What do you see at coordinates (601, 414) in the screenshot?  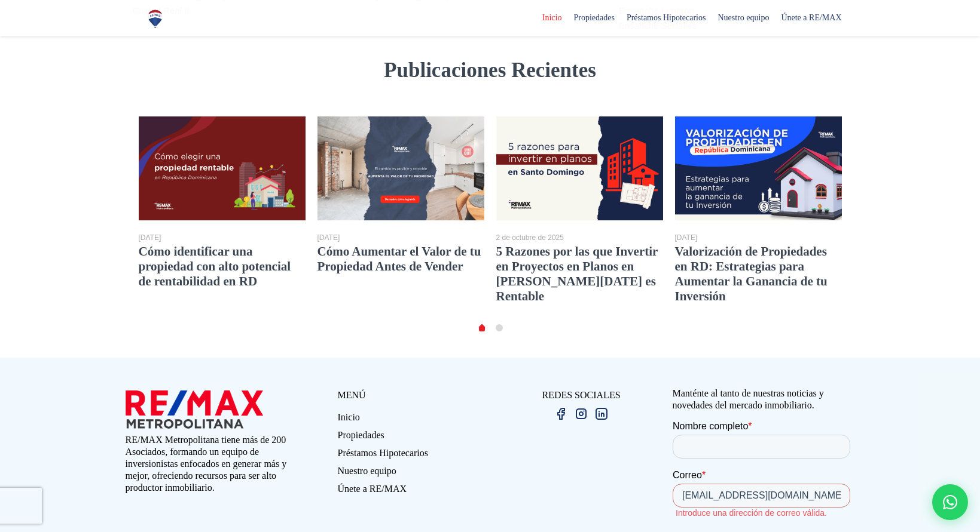 I see `img: linkedin.png` at bounding box center [601, 414].